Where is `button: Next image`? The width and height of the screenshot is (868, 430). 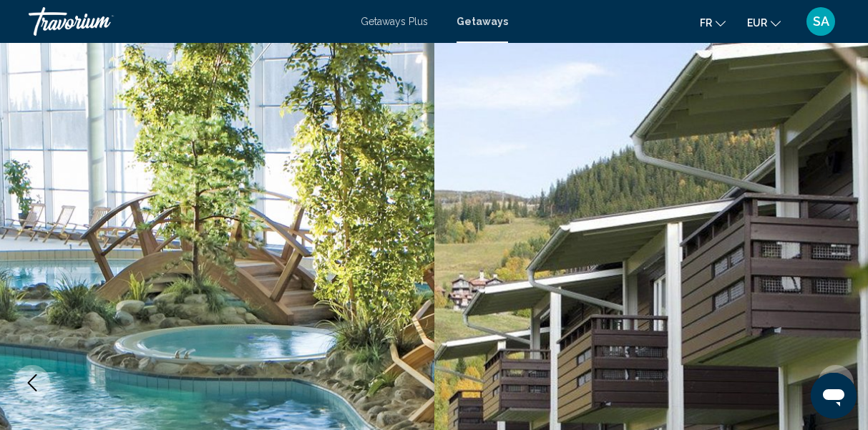
button: Next image is located at coordinates (836, 383).